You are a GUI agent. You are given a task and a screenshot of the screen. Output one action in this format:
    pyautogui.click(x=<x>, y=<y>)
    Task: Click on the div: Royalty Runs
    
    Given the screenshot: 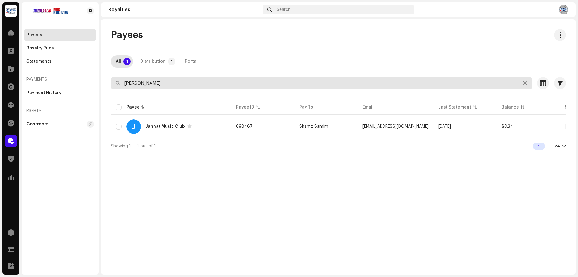 What is the action you would take?
    pyautogui.click(x=40, y=48)
    